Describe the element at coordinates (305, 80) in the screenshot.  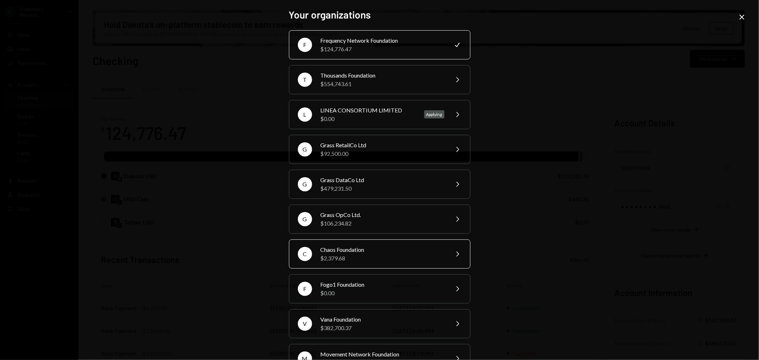
I see `div: T` at that location.